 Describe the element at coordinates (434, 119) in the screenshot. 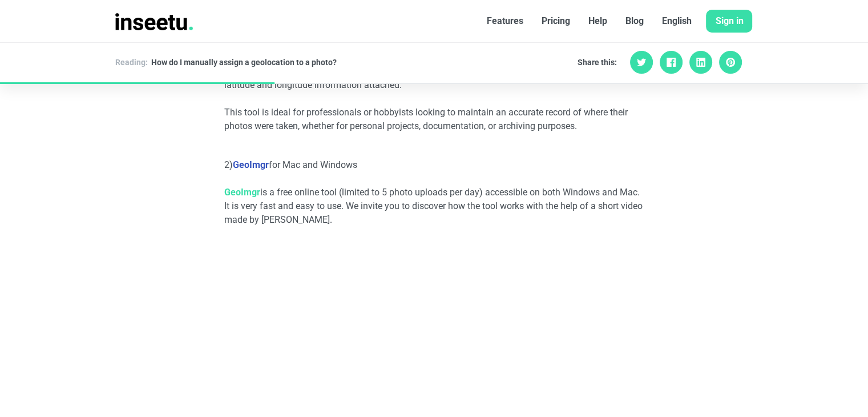

I see `p: This tool is ideal for professionals or hobbyists looking to maintain an accurate record of where...` at that location.